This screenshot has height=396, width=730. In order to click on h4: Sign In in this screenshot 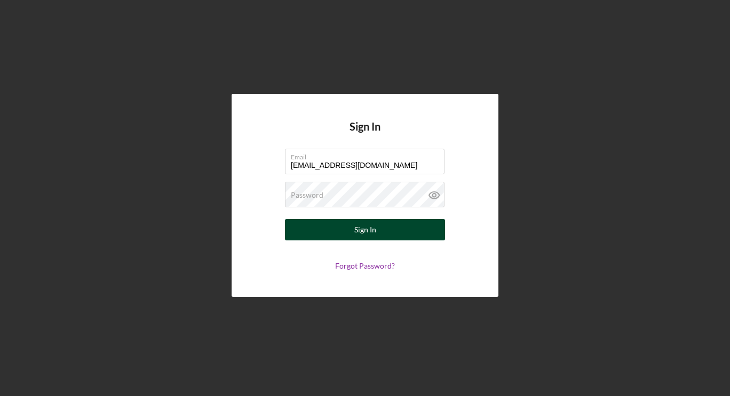, I will do `click(365, 134)`.